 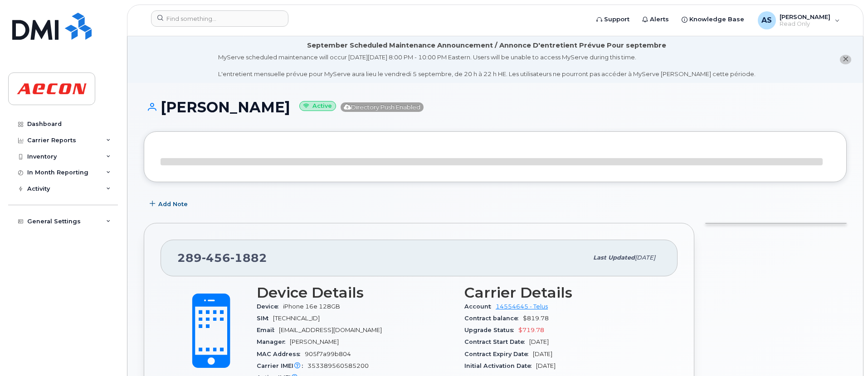 What do you see at coordinates (270, 306) in the screenshot?
I see `span: Device` at bounding box center [270, 306].